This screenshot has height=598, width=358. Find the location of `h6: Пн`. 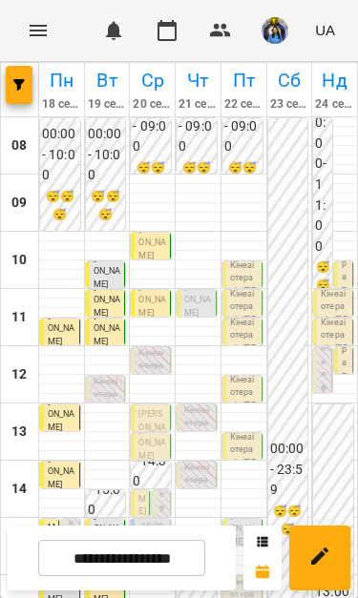

h6: Пн is located at coordinates (61, 80).